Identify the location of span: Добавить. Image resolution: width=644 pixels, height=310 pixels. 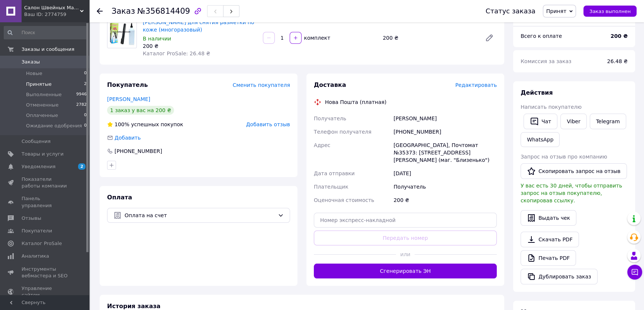
(127, 138).